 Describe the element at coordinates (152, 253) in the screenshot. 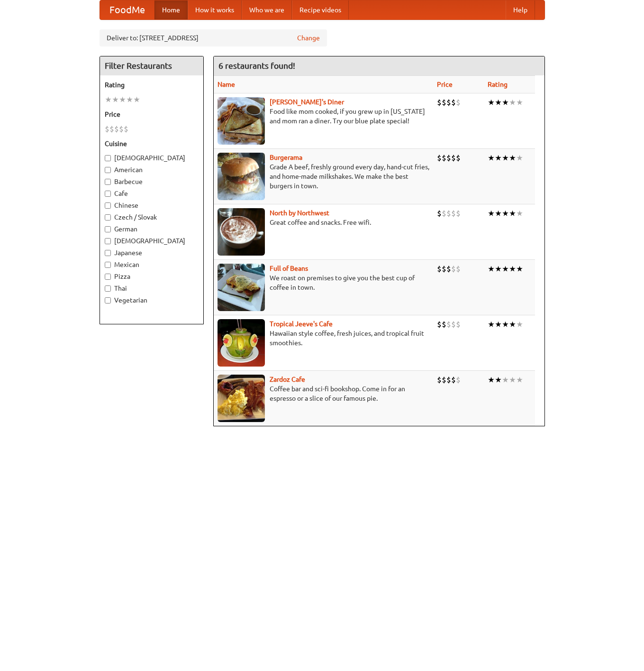

I see `label: Japanese` at that location.